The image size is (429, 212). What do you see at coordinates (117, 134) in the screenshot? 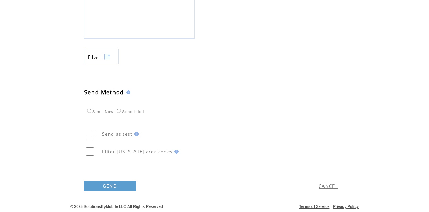
I see `span: Send as test` at bounding box center [117, 134].